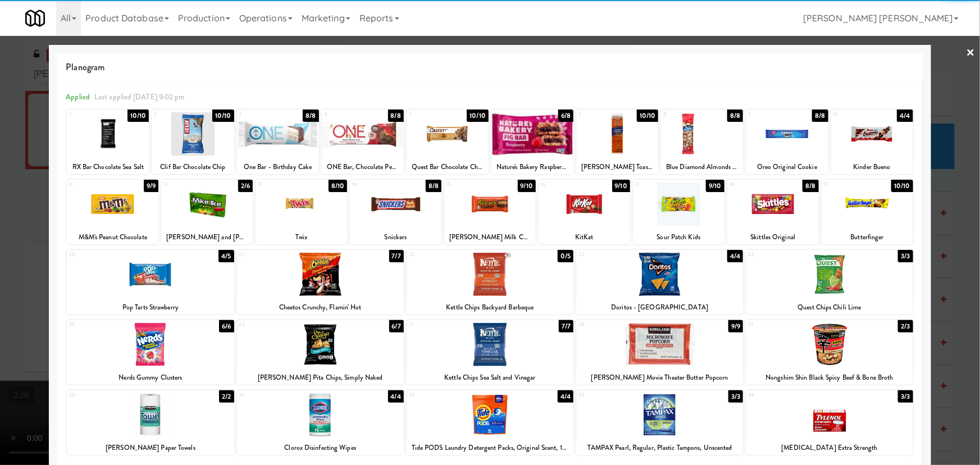 The width and height of the screenshot is (980, 465). Describe the element at coordinates (301, 212) in the screenshot. I see `div: 138/10Twix` at that location.